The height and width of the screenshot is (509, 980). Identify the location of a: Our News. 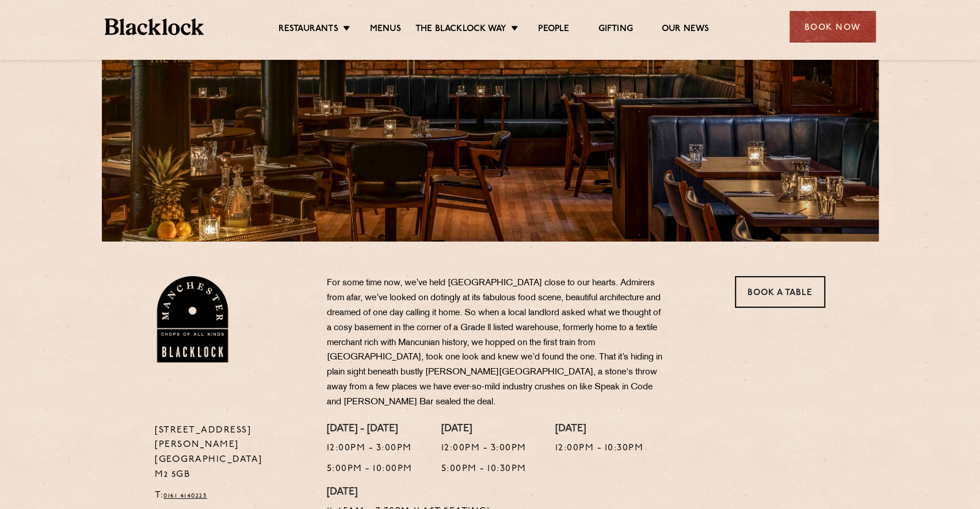
(686, 30).